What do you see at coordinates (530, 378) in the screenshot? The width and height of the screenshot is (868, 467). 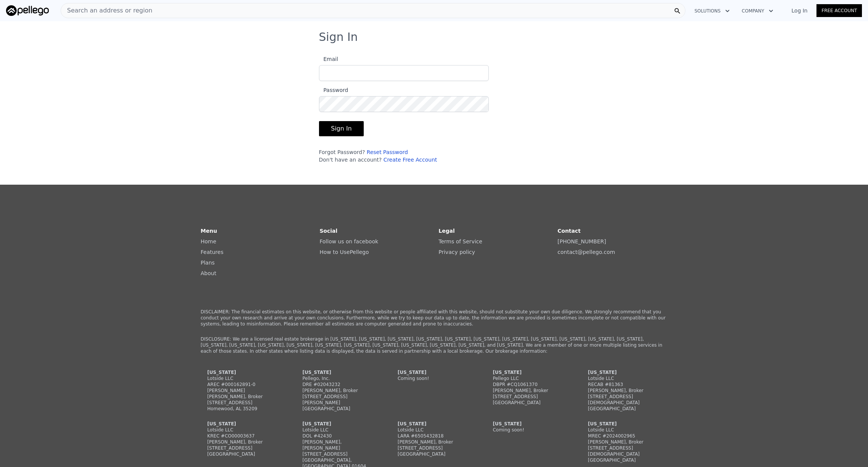 I see `div: Pellego LLC` at bounding box center [530, 378].